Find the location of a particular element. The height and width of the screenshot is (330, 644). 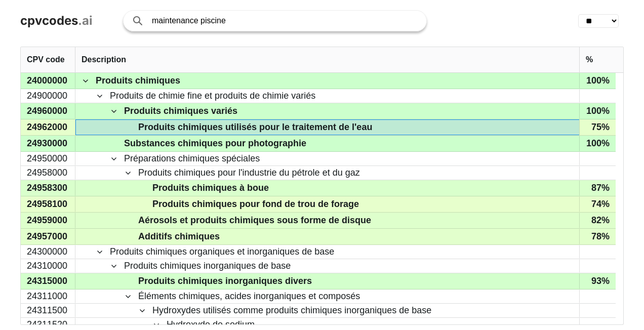

span: Éléments chimiques, acides inorganiques et composés is located at coordinates (249, 296).